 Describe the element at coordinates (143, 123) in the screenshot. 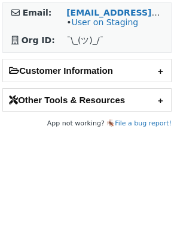

I see `a: File a bug report!` at that location.